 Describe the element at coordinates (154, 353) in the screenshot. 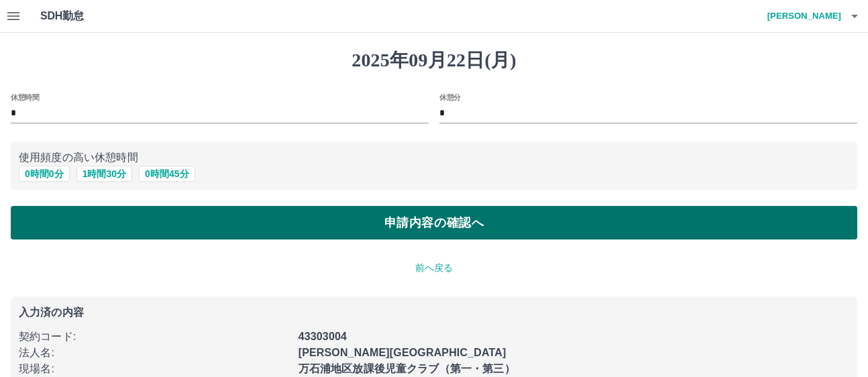

I see `p: 法人名 :` at that location.